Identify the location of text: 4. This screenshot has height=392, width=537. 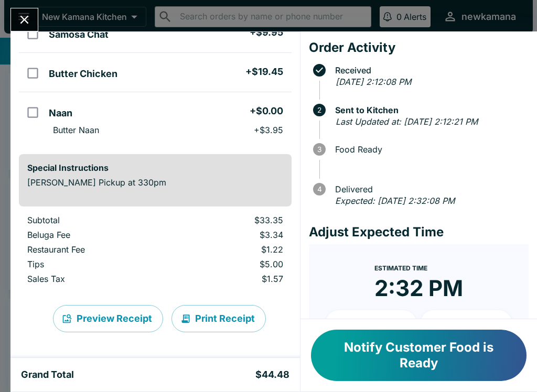
(319, 189).